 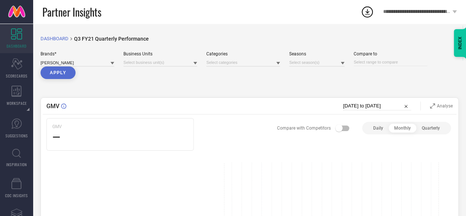 What do you see at coordinates (17, 195) in the screenshot?
I see `span: CDC INSIGHTS` at bounding box center [17, 195].